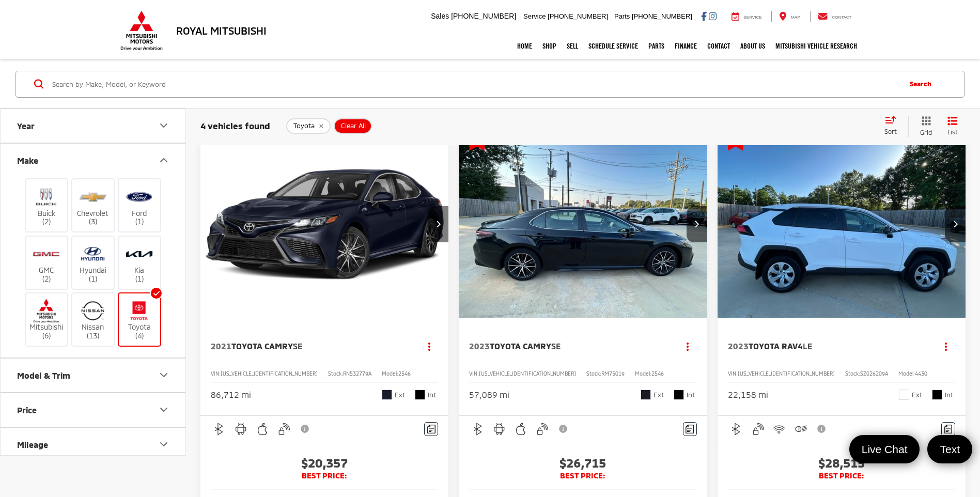  What do you see at coordinates (524, 46) in the screenshot?
I see `a: Home` at bounding box center [524, 46].